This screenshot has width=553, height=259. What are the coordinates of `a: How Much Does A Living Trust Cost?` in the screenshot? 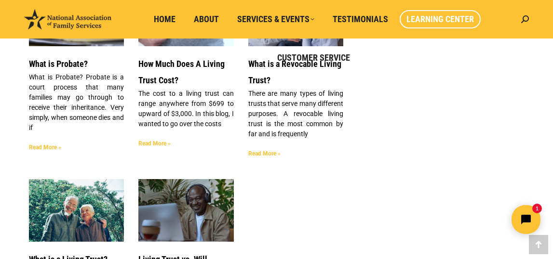 It's located at (181, 72).